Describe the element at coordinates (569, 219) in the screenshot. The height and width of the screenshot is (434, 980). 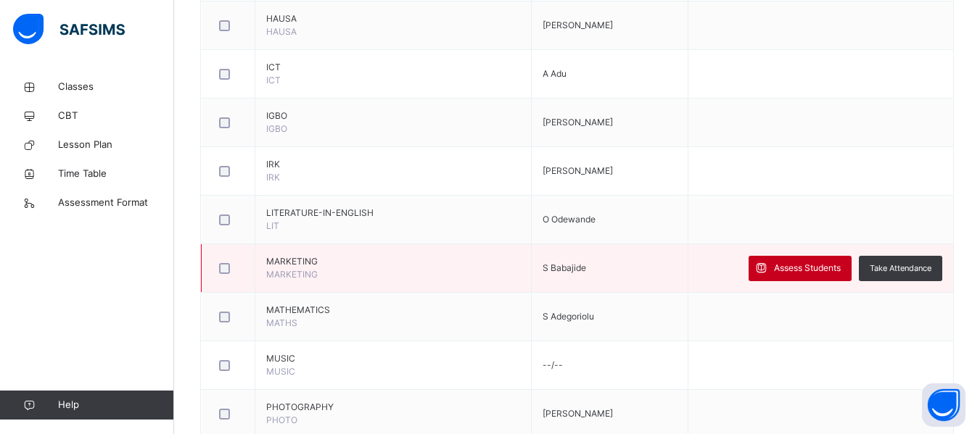
I see `span: O Odewande` at that location.